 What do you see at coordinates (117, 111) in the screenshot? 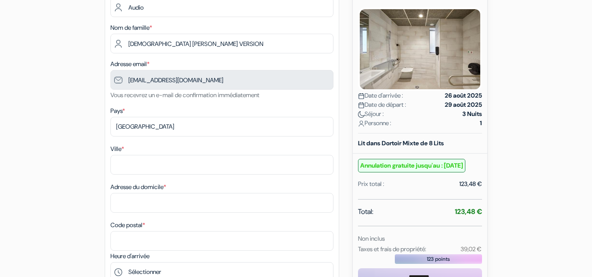
I see `label: Pays` at bounding box center [117, 111].